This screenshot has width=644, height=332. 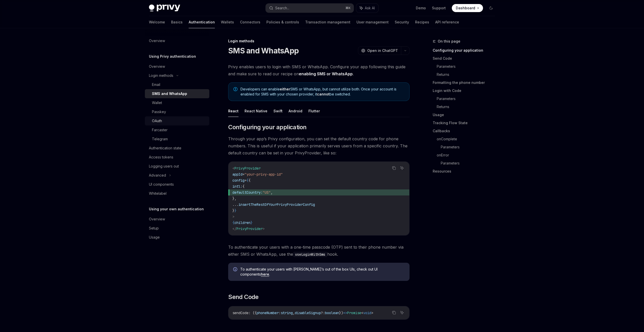 What do you see at coordinates (295, 111) in the screenshot?
I see `button: Android` at bounding box center [295, 111].